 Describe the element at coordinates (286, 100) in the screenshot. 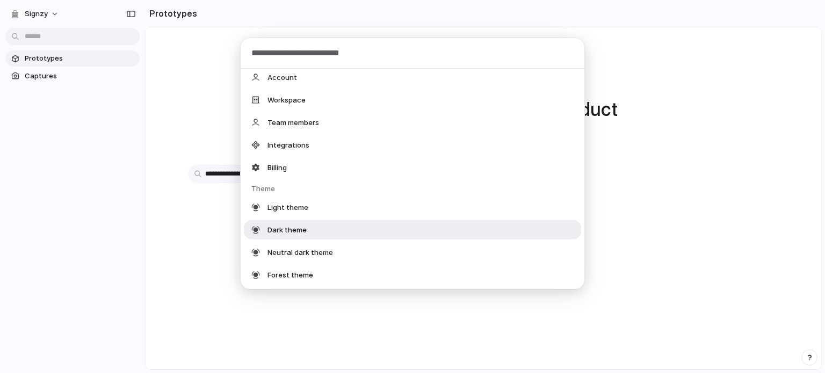

I see `span: Workspace` at that location.